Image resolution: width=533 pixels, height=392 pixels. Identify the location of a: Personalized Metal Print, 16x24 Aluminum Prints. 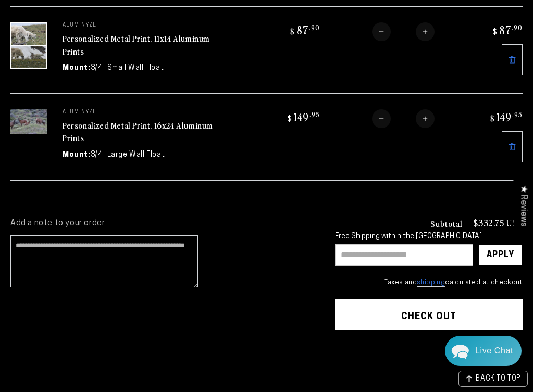
(138, 132).